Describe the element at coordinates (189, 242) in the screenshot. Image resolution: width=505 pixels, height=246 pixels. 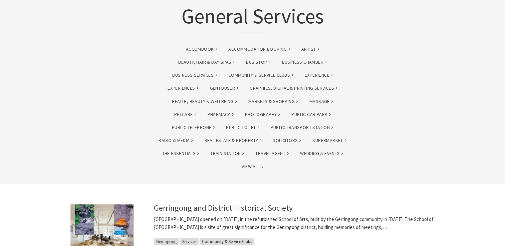
I see `span: Services` at that location.